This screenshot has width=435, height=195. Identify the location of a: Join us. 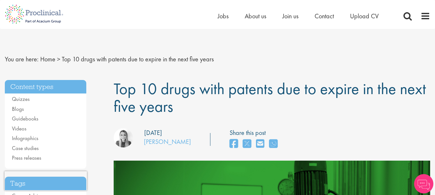
(290, 16).